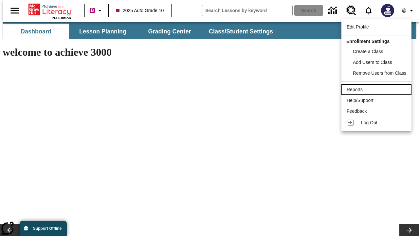  What do you see at coordinates (368, 51) in the screenshot?
I see `span: Create a Class` at bounding box center [368, 51].